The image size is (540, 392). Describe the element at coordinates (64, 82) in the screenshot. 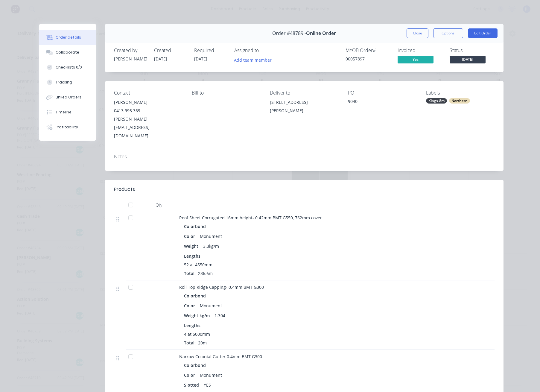

I see `div: Tracking` at that location.